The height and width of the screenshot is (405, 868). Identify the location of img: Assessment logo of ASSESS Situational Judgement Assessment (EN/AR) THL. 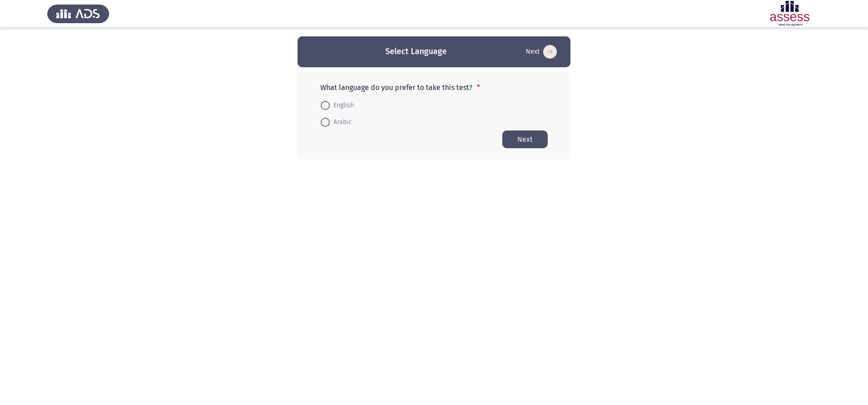
(790, 14).